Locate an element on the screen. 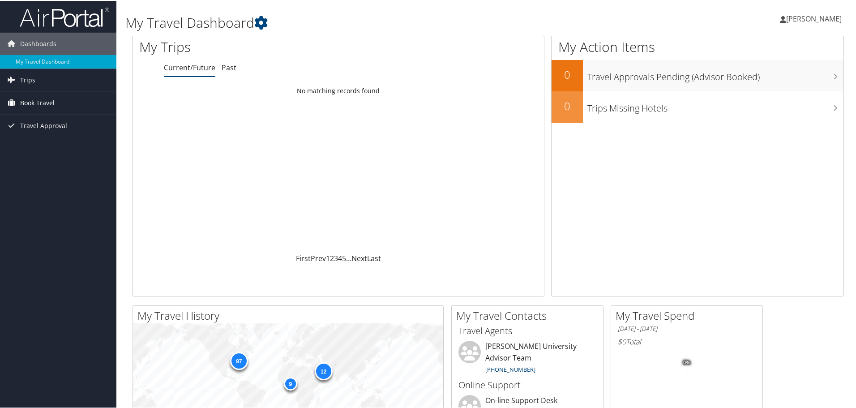  a: 0Travel Approvals Pending (Advisor Booked) is located at coordinates (698, 75).